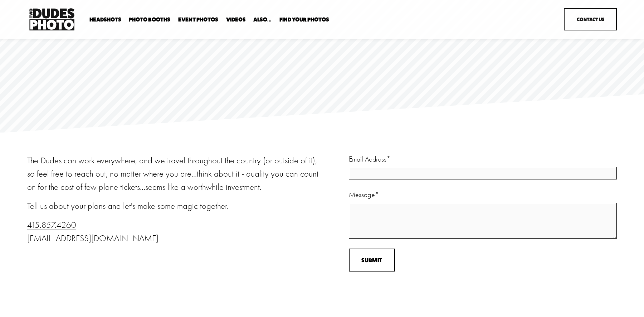 Image resolution: width=644 pixels, height=317 pixels. What do you see at coordinates (173, 206) in the screenshot?
I see `p: Tell us about your plans and let's make some magic together.` at bounding box center [173, 206].